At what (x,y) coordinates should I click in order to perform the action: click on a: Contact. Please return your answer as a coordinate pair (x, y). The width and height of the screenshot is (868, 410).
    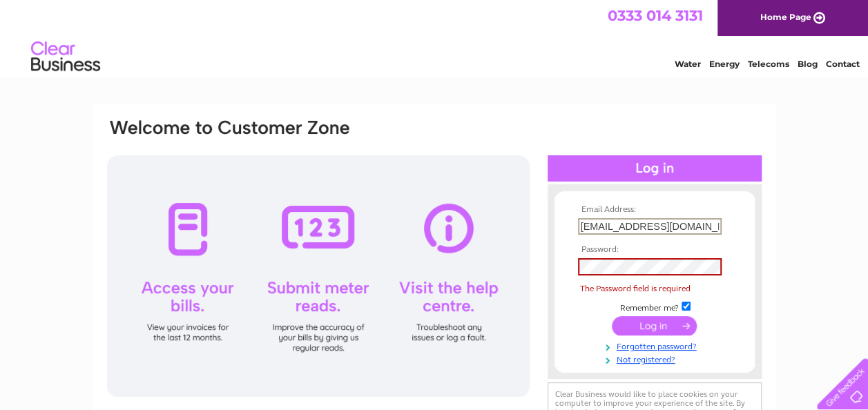
    Looking at the image, I should click on (842, 63).